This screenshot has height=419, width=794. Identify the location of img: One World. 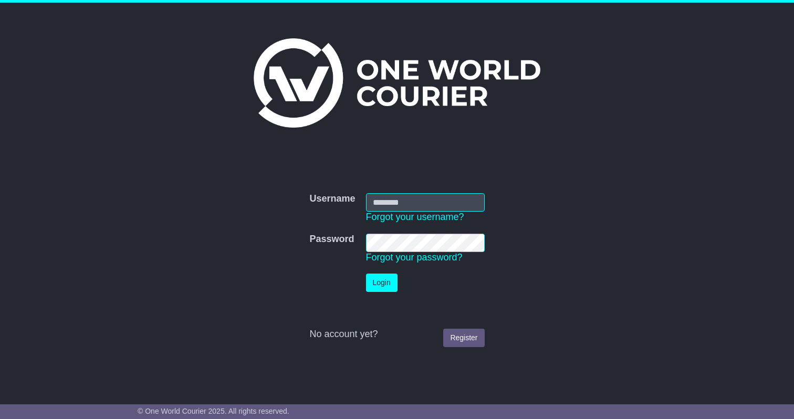
(397, 83).